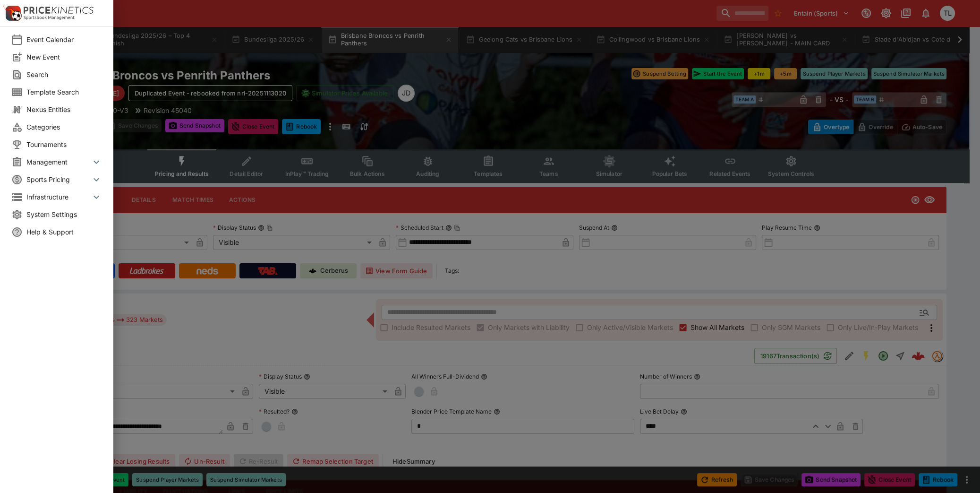 This screenshot has height=493, width=980. I want to click on img: PriceKinetics Logo, so click(12, 13).